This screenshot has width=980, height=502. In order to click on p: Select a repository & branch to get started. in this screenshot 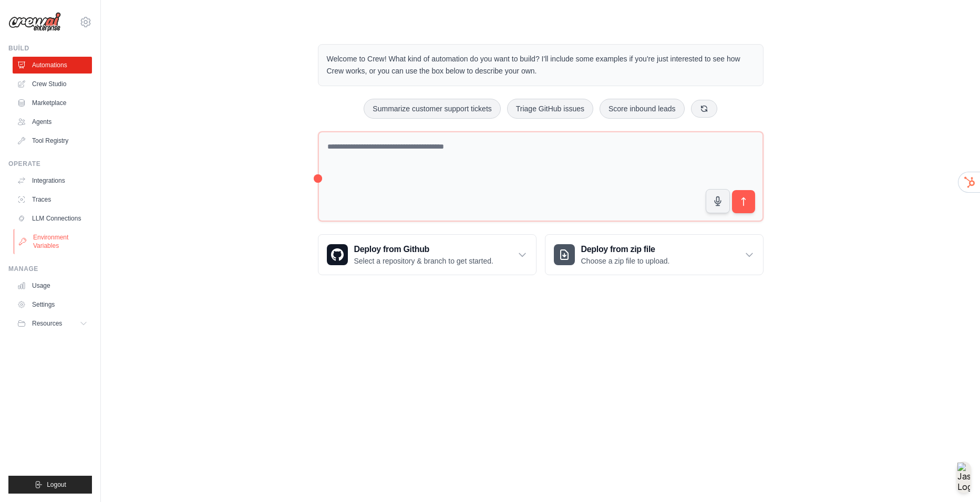, I will do `click(423, 261)`.